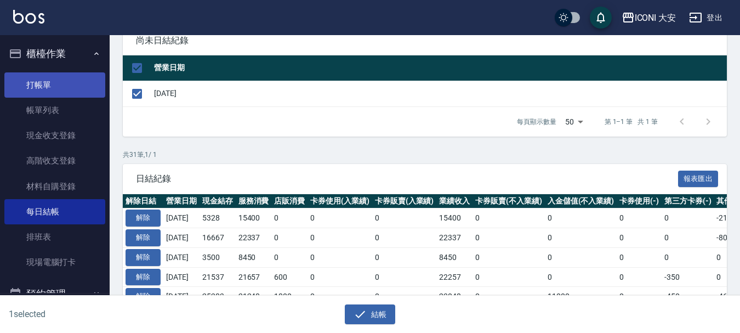 This screenshot has width=740, height=333. What do you see at coordinates (706, 18) in the screenshot?
I see `button: 登出` at bounding box center [706, 18].